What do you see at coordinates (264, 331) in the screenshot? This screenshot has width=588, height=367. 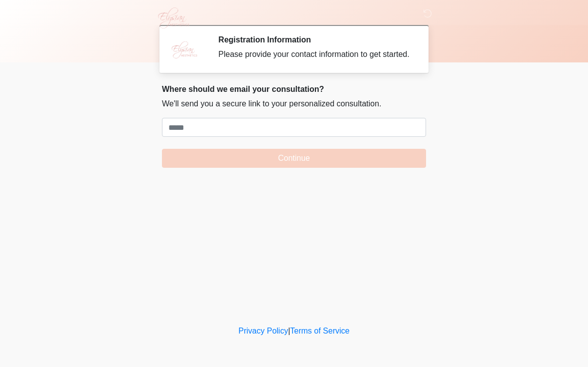 I see `a: Privacy Policy` at bounding box center [264, 331].